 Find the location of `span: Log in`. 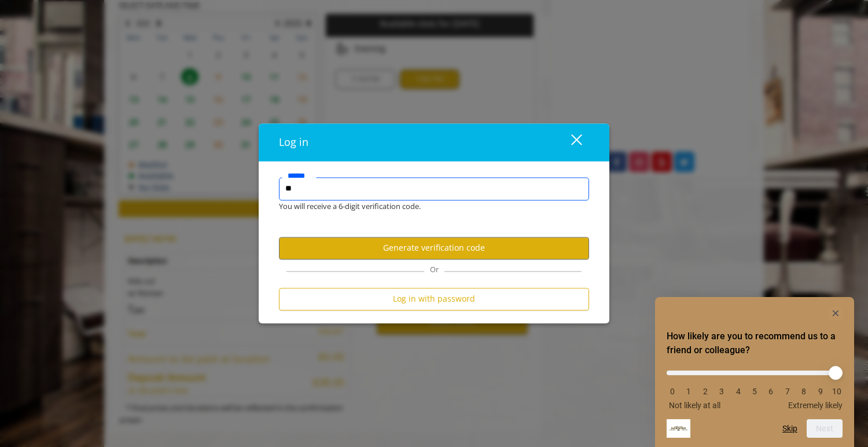

span: Log in is located at coordinates (293, 142).